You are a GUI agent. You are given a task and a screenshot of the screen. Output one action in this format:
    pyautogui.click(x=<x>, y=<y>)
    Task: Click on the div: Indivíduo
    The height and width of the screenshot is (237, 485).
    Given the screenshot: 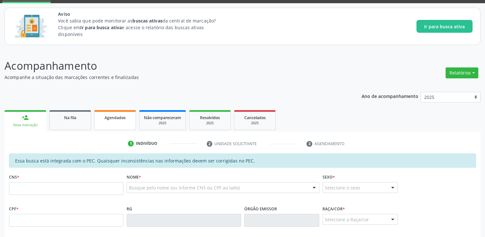 What is the action you would take?
    pyautogui.click(x=147, y=143)
    